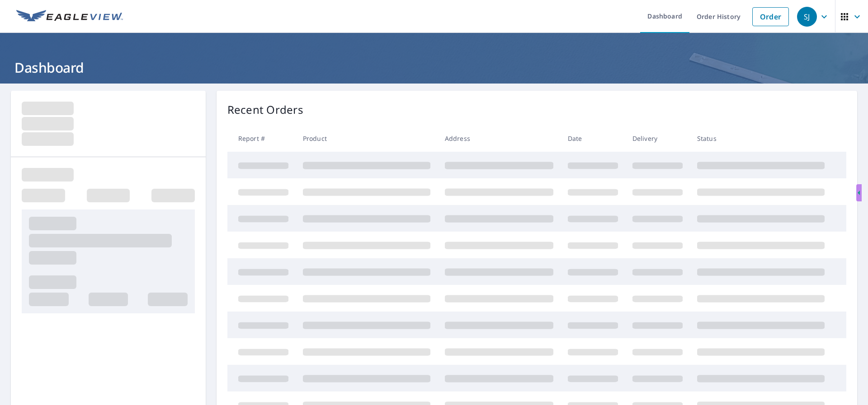  Describe the element at coordinates (434, 67) in the screenshot. I see `h1: Dashboard` at that location.